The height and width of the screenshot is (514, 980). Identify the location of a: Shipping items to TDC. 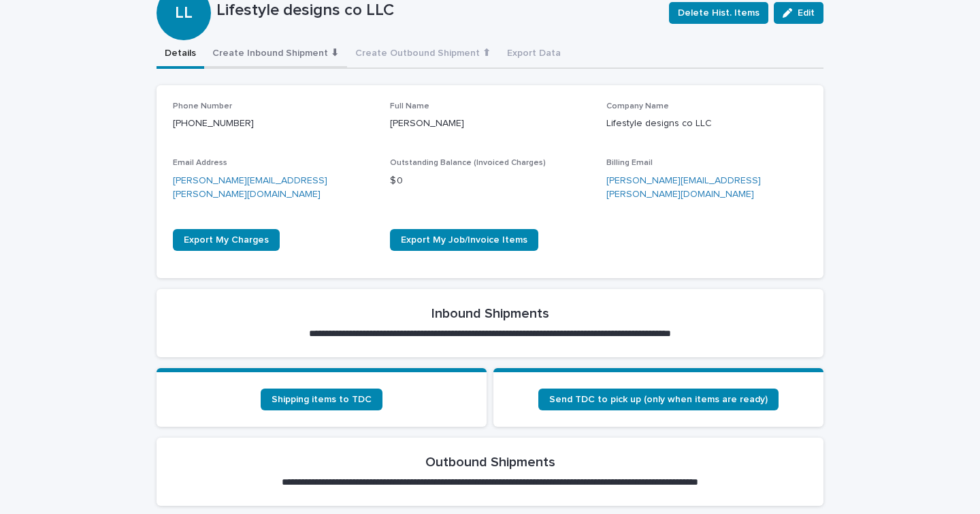
(322, 399).